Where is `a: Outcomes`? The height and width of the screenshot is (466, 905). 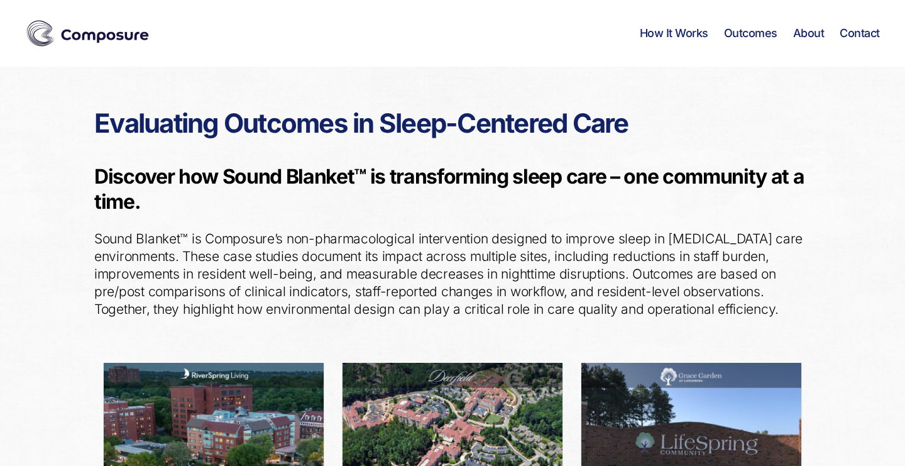
a: Outcomes is located at coordinates (750, 33).